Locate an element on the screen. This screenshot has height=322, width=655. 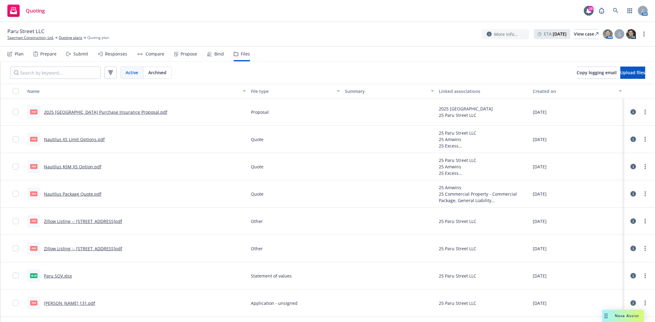
span: Active is located at coordinates (132, 72).